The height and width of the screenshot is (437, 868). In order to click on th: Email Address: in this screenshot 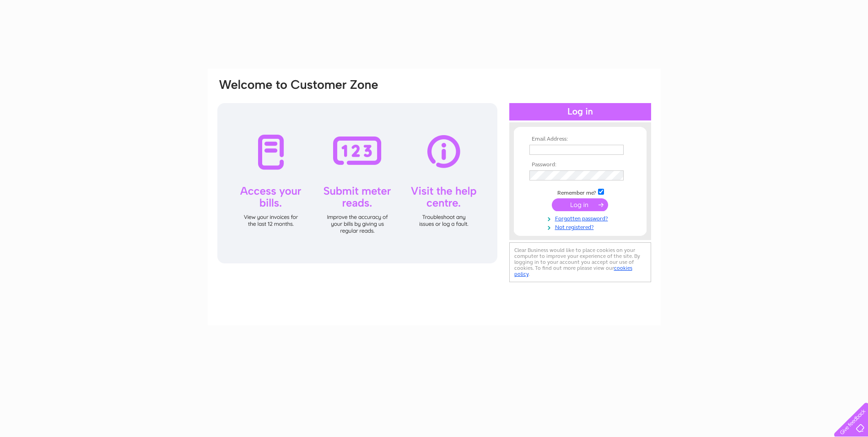, I will do `click(580, 139)`.